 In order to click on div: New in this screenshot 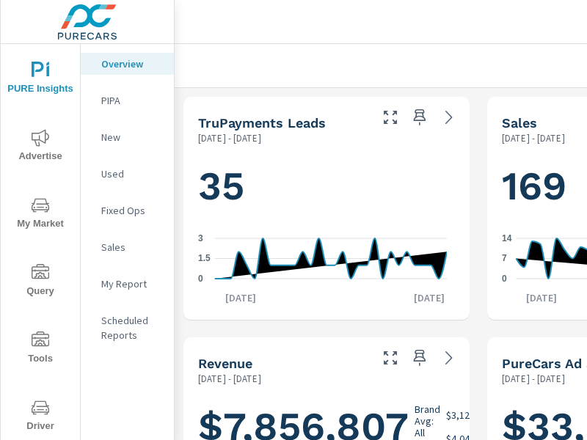, I will do `click(127, 137)`.